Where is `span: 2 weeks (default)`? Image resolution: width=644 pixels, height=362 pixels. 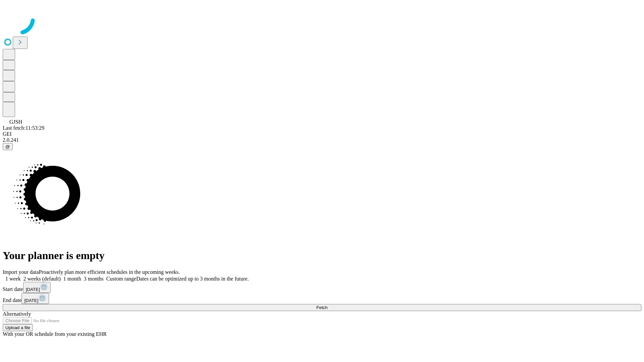
span: 2 weeks (default) is located at coordinates (42, 279).